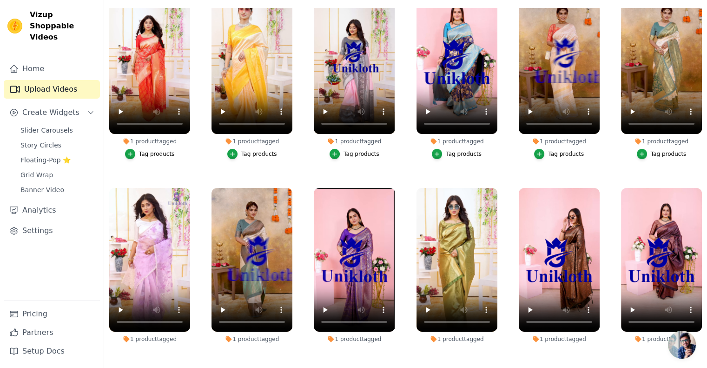 This screenshot has width=707, height=368. What do you see at coordinates (52, 332) in the screenshot?
I see `a: Partners` at bounding box center [52, 332].